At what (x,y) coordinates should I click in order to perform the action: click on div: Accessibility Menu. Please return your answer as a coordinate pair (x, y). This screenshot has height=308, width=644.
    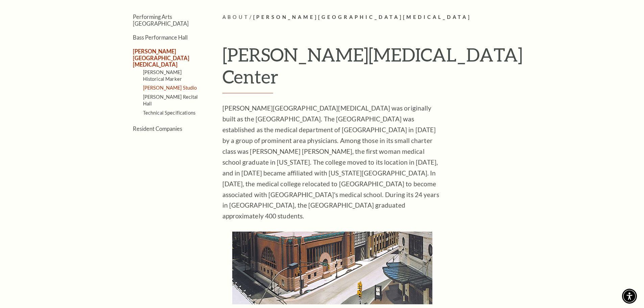
    Looking at the image, I should click on (629, 296).